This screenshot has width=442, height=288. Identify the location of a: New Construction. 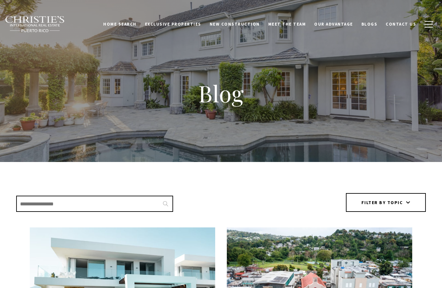
(235, 24).